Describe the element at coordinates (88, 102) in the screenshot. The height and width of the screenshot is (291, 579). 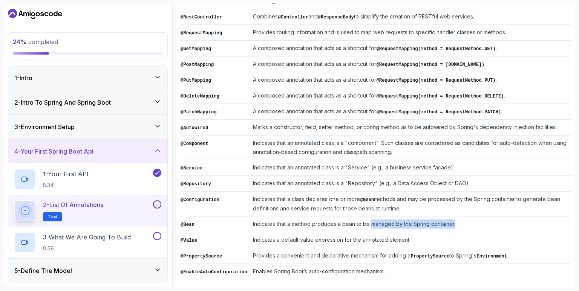
I see `button: 2-Intro To Spring And Spring Boot` at that location.